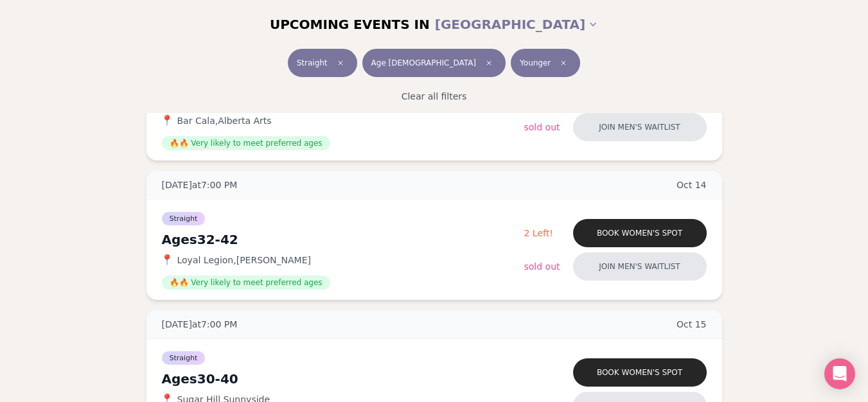 This screenshot has height=402, width=868. I want to click on button: YoungerClear preference, so click(546, 63).